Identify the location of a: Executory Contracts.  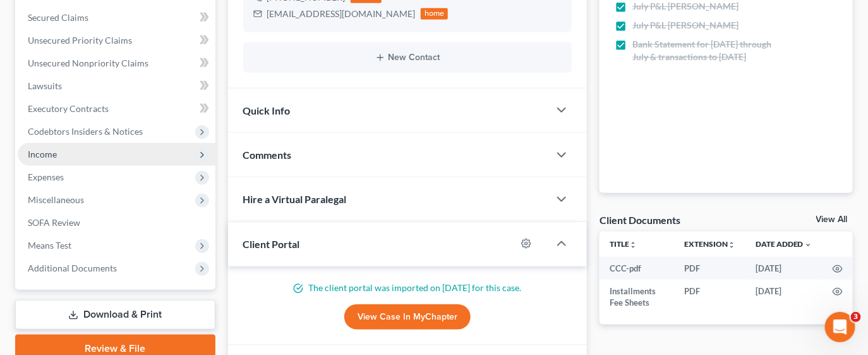
(117, 109).